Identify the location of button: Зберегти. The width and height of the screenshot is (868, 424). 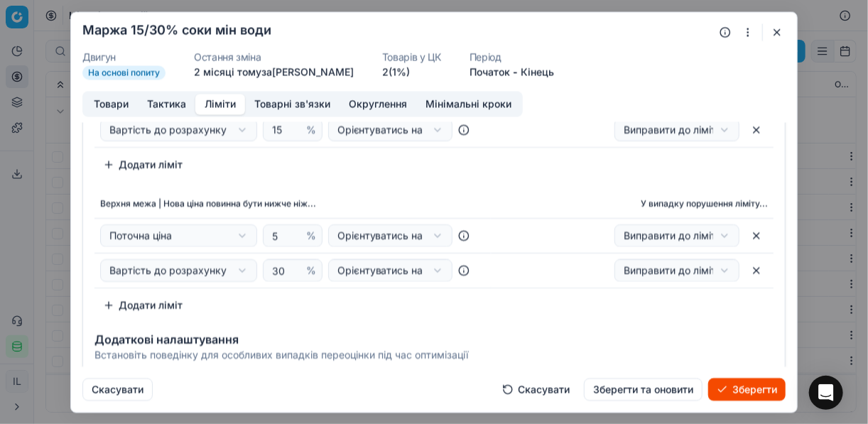
(746, 389).